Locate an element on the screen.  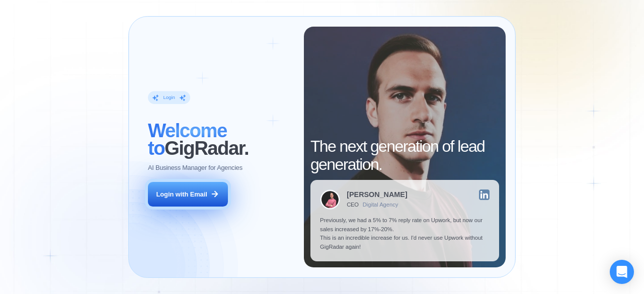
p: AI Business Manager for Agencies is located at coordinates (195, 169).